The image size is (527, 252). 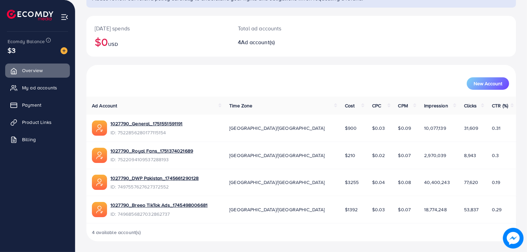 What do you see at coordinates (38, 88) in the screenshot?
I see `a: My ad accounts` at bounding box center [38, 88].